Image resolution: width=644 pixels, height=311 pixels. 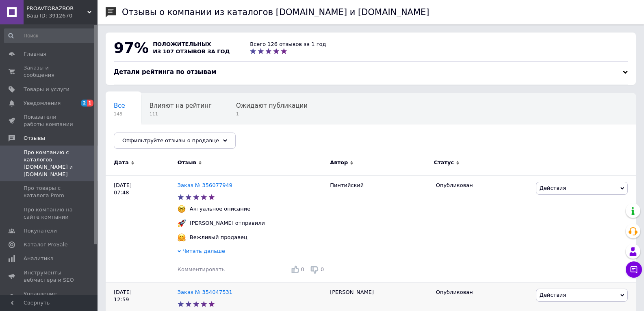 I want to click on div: Ваш ID: 3912670, so click(x=62, y=16).